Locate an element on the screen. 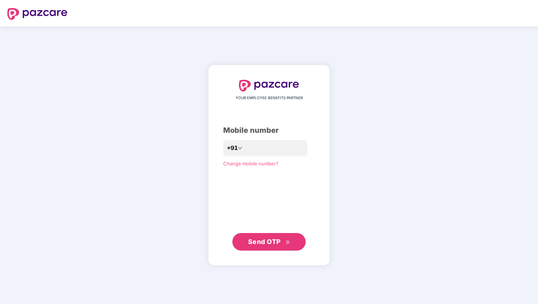 Image resolution: width=538 pixels, height=304 pixels. button: Send OTPdouble-right is located at coordinates (269, 242).